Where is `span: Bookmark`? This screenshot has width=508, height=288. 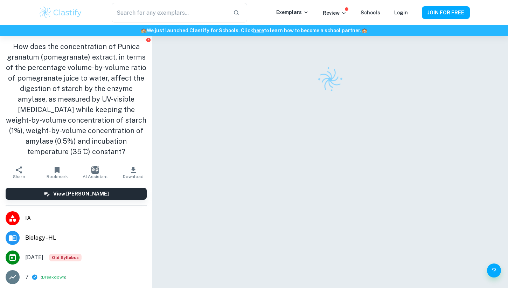 span: Bookmark is located at coordinates (57, 176).